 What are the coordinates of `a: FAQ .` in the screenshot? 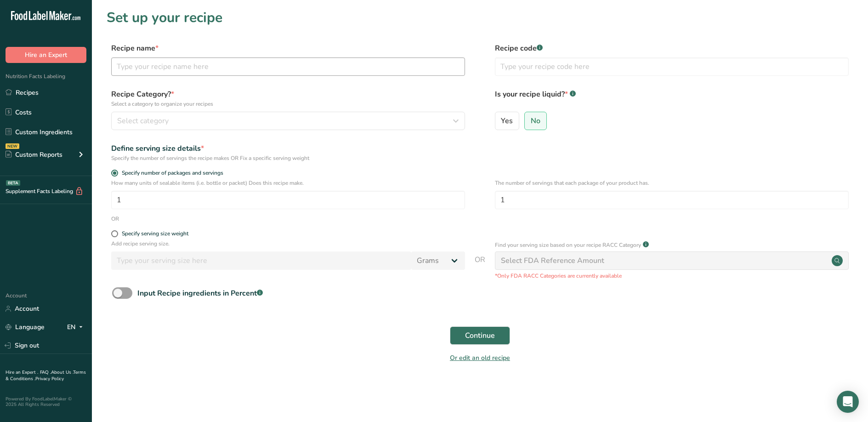 It's located at (46, 372).